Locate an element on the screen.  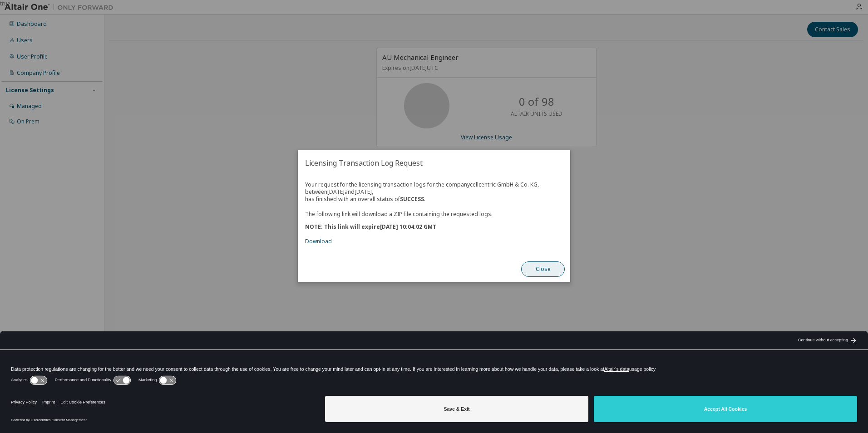
p: The following link will download a ZIP file containing the requested logs. is located at coordinates (434, 214).